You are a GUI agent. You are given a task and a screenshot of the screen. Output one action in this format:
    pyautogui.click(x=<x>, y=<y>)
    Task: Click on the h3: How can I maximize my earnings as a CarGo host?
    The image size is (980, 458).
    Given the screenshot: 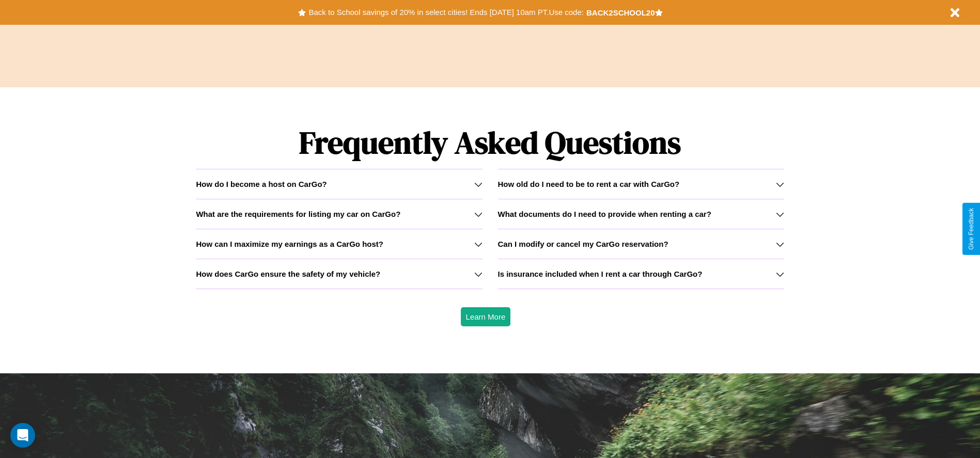 What is the action you would take?
    pyautogui.click(x=289, y=244)
    